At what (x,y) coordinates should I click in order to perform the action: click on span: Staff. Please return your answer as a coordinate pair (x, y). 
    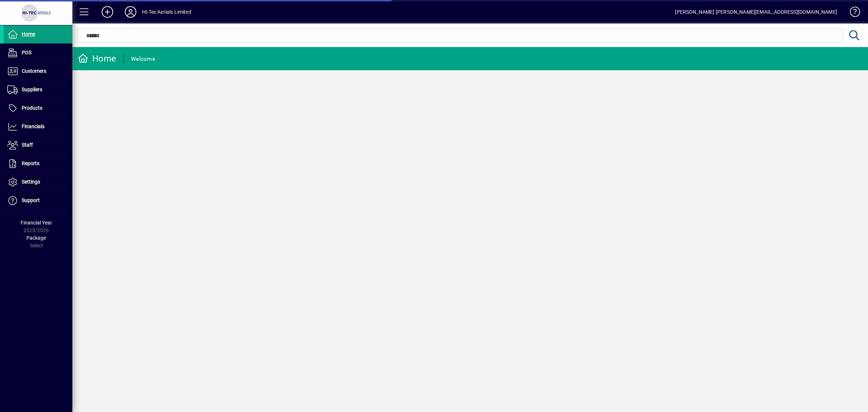
    Looking at the image, I should click on (27, 145).